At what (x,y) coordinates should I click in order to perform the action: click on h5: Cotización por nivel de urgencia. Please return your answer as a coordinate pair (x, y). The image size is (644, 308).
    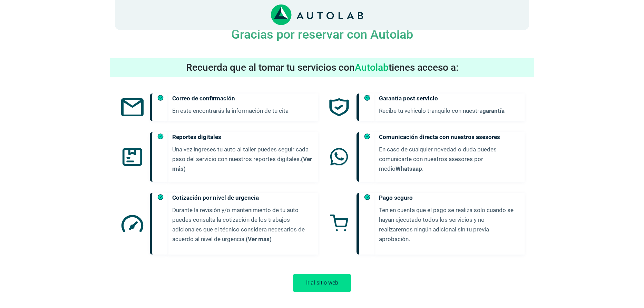
    Looking at the image, I should click on (242, 198).